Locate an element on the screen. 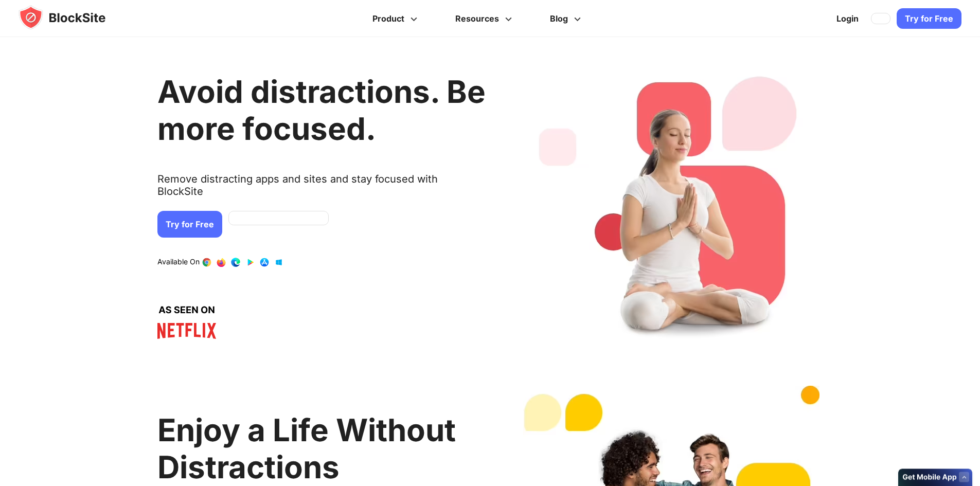 The image size is (980, 486). h2: Enjoy a Life Without Distractions is located at coordinates (322, 448).